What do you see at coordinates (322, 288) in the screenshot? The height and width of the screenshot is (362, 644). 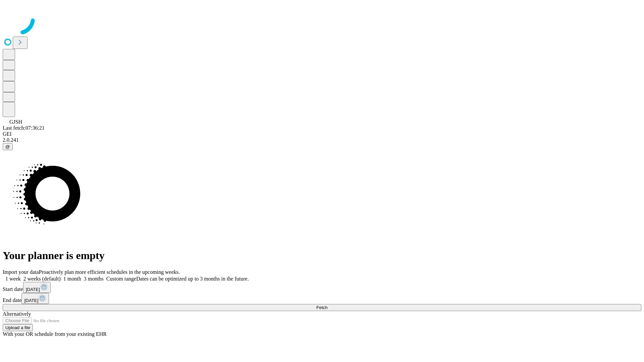 I see `div: Start date` at bounding box center [322, 288].